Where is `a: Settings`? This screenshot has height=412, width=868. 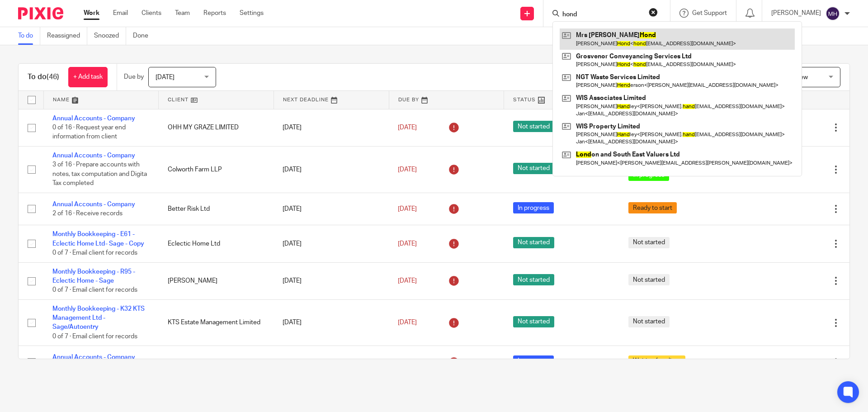 a: Settings is located at coordinates (251, 13).